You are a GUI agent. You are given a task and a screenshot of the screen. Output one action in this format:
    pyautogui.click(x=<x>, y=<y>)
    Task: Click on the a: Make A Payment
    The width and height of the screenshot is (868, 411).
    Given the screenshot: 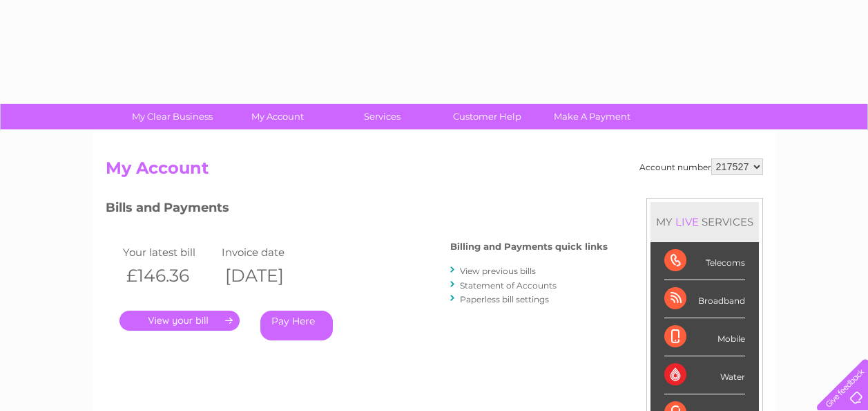 What is the action you would take?
    pyautogui.click(x=592, y=116)
    